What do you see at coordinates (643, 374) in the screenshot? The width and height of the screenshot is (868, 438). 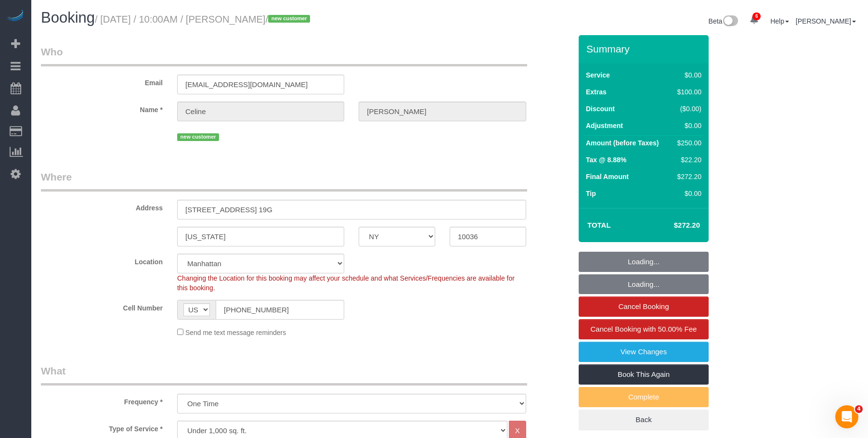 I see `a: Book This Again` at bounding box center [643, 374].